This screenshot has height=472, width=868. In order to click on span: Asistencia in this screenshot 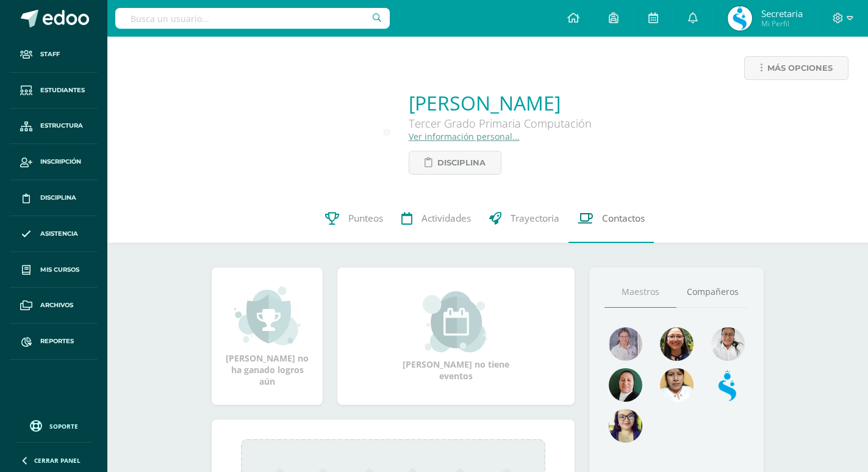, I will do `click(60, 234)`.